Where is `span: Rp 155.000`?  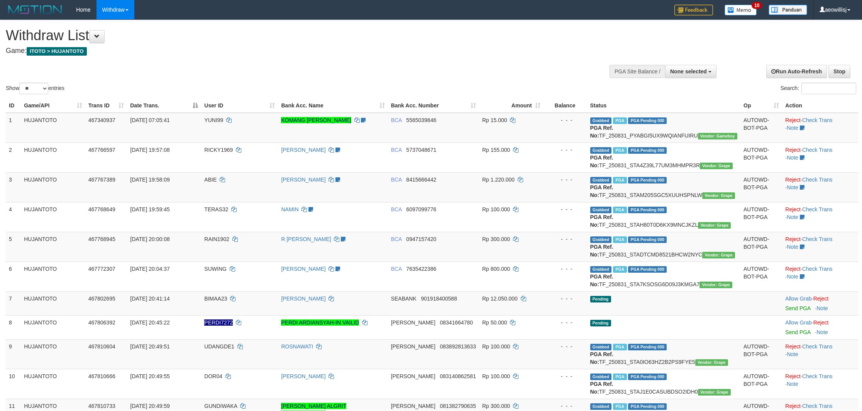 span: Rp 155.000 is located at coordinates (496, 150).